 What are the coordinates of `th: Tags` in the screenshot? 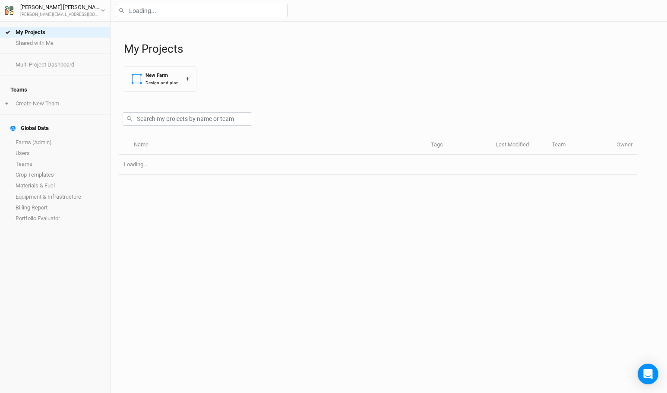 It's located at (459, 145).